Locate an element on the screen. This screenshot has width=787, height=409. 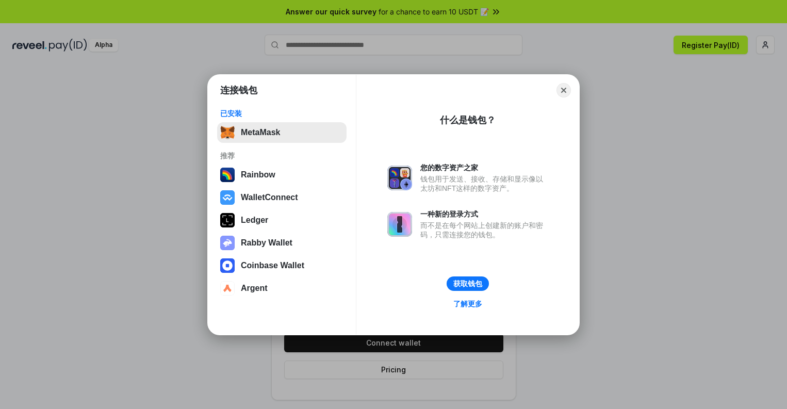
div: 您的数字资产之家 is located at coordinates (484, 168).